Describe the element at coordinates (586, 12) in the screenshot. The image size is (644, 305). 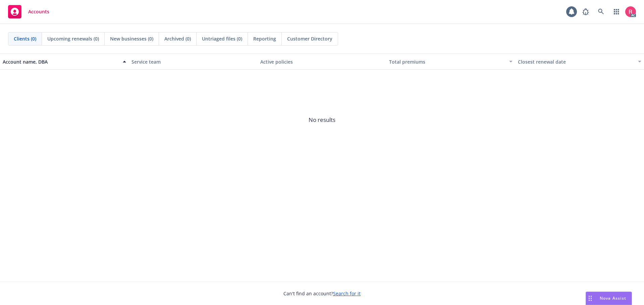
I see `a: Report a Bug` at that location.